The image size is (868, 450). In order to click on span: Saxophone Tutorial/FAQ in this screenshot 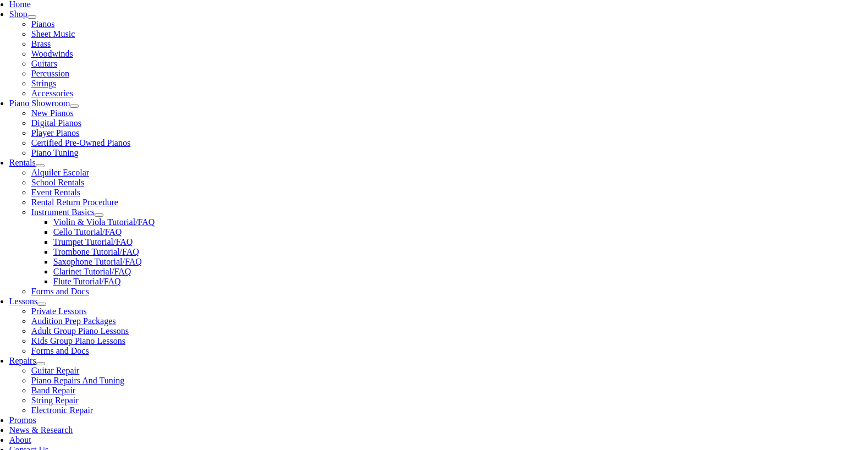, I will do `click(97, 261)`.